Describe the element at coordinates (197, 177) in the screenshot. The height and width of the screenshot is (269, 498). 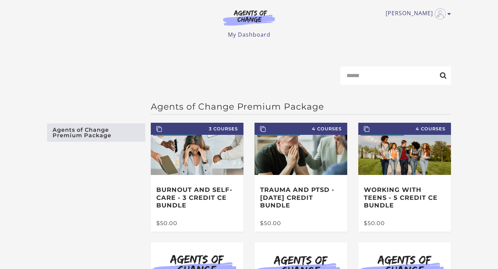
I see `a: 3 Courses Burnout and Self-Care - 3 Credit CE Bundle $50.00` at that location.